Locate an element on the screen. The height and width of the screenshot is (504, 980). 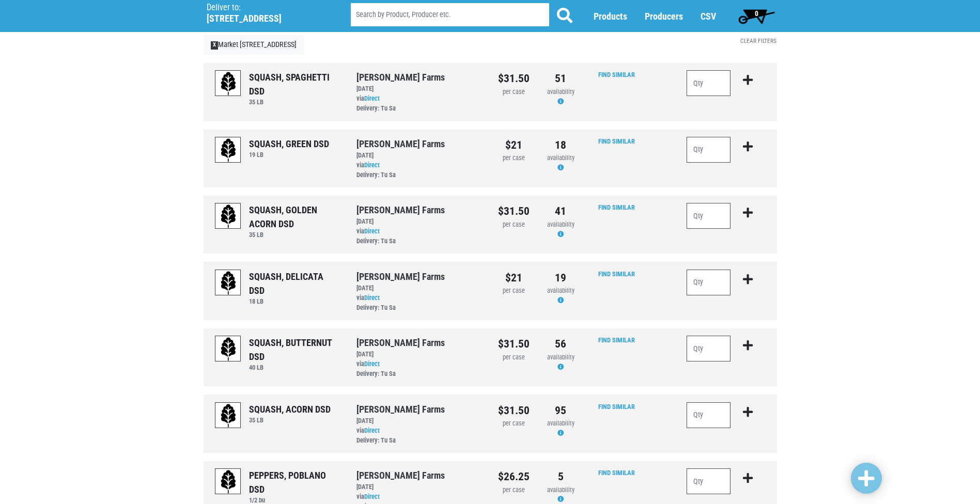
div: 56 is located at coordinates (561, 344).